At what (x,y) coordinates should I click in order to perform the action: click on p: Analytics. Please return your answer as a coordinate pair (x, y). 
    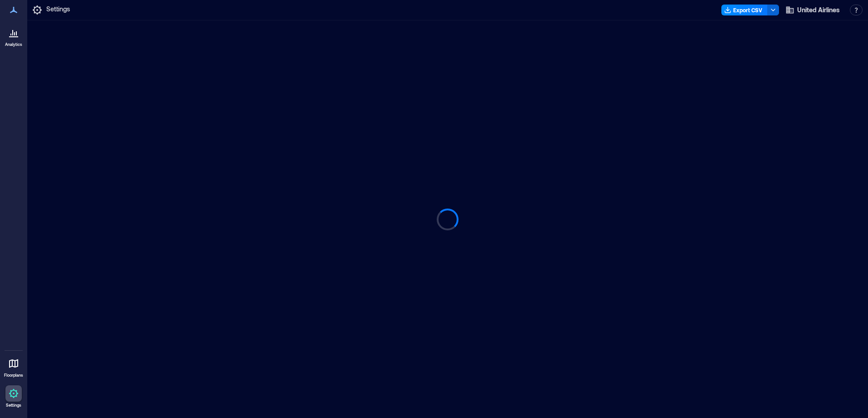
    Looking at the image, I should click on (14, 44).